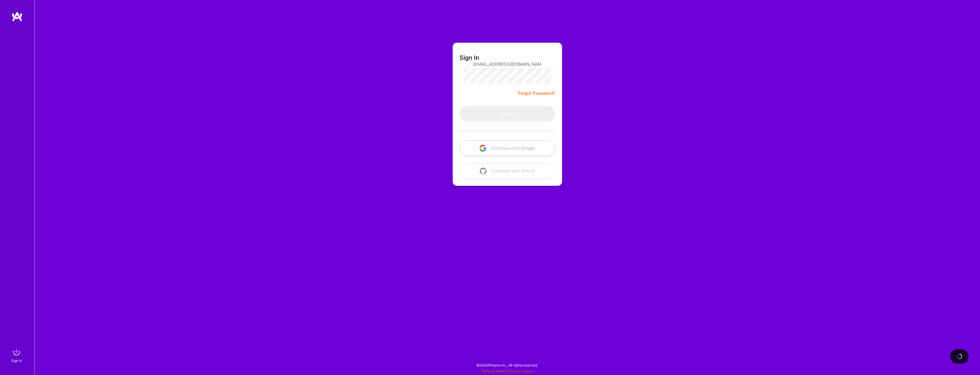 This screenshot has width=980, height=375. I want to click on a: Terms of Service, so click(495, 371).